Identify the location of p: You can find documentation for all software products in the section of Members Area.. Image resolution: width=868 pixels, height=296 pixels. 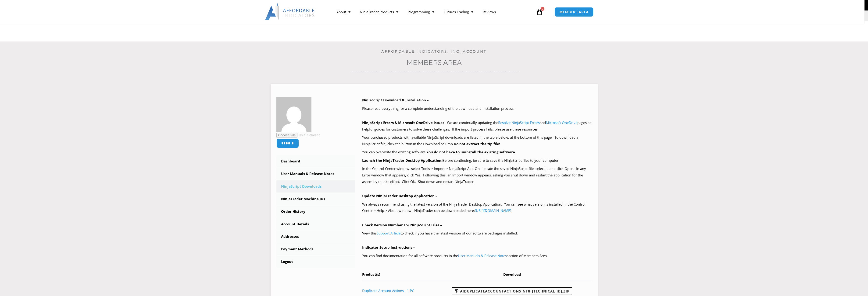
(477, 256).